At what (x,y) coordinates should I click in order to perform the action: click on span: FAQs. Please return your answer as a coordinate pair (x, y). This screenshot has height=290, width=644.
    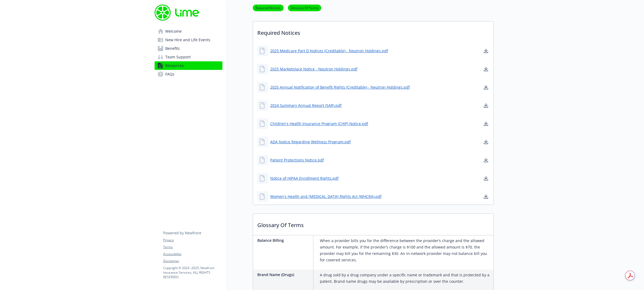
    Looking at the image, I should click on (170, 75).